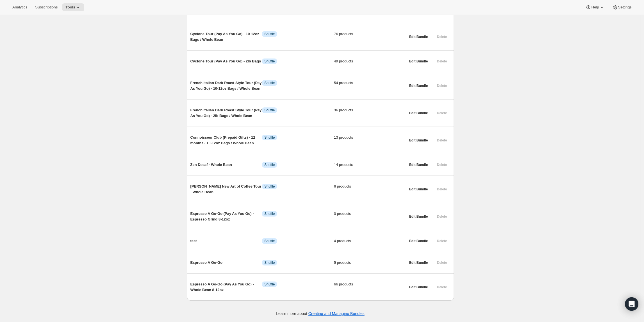  What do you see at coordinates (227, 262) in the screenshot?
I see `span: Espresso A Go-Go` at bounding box center [227, 262].